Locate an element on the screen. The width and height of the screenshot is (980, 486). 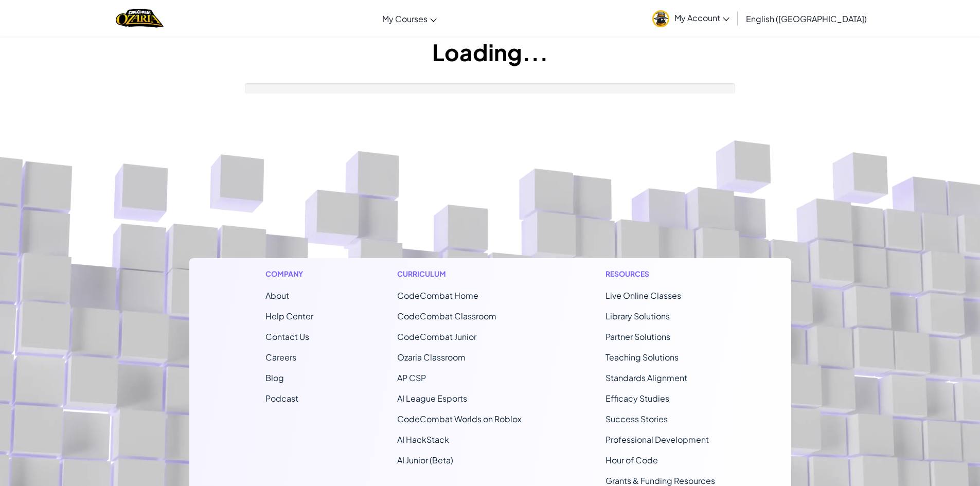
img: avatar is located at coordinates (661, 18).